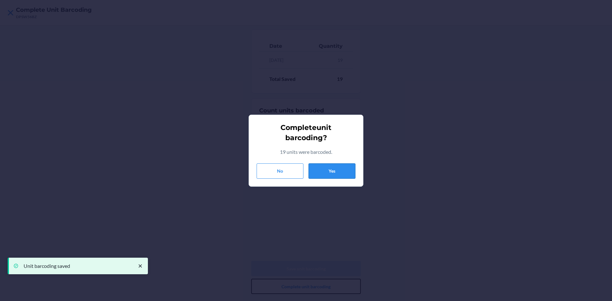  Describe the element at coordinates (306, 133) in the screenshot. I see `h2: Complete unit barcoding ?` at that location.